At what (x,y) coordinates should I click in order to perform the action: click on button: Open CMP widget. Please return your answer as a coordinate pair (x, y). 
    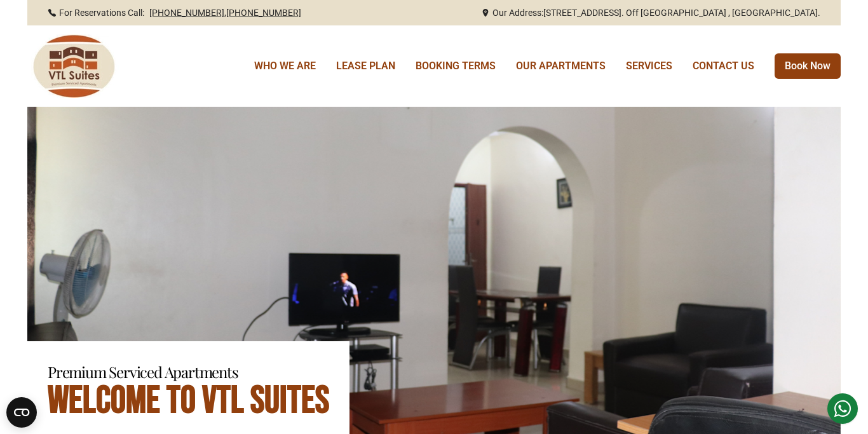
    Looking at the image, I should click on (22, 412).